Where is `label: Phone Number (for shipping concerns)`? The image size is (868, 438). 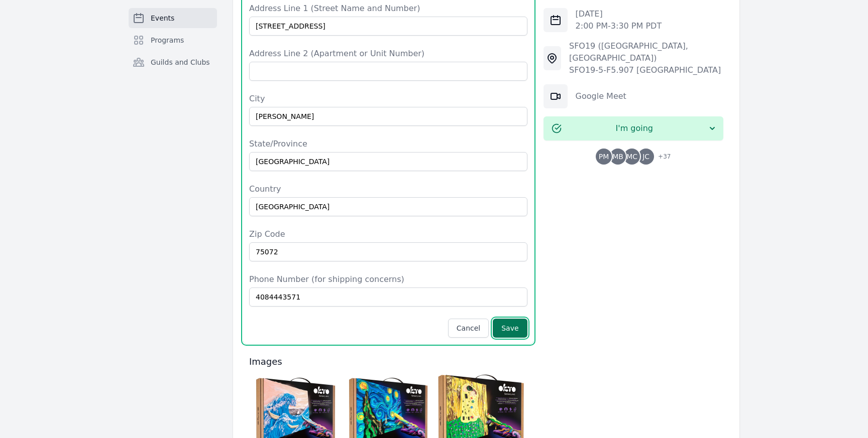
label: Phone Number (for shipping concerns) is located at coordinates (388, 279).